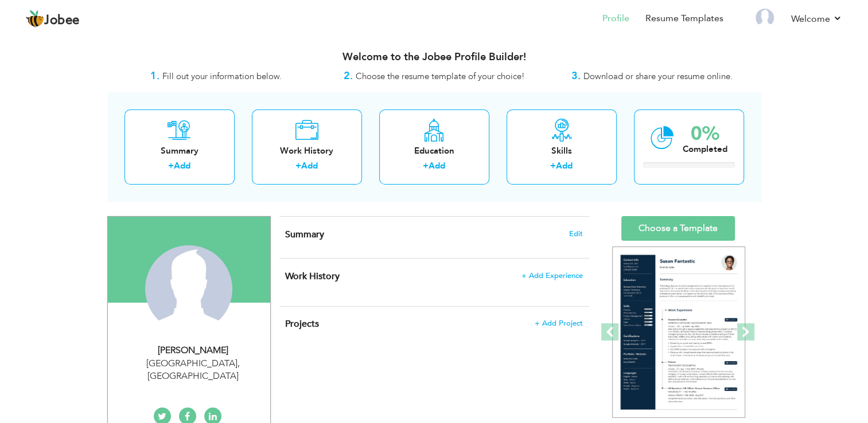 This screenshot has width=868, height=423. Describe the element at coordinates (434, 277) in the screenshot. I see `h4: This helps to show the companies you have worked for.` at that location.